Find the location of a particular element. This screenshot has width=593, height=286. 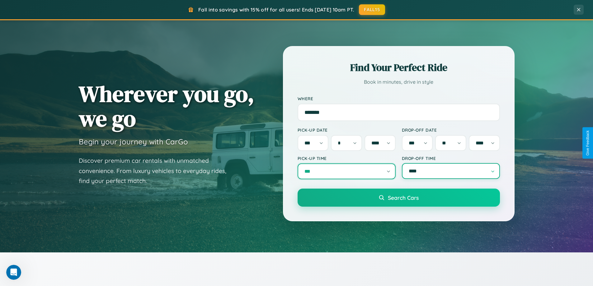

button: Search Cars is located at coordinates (399, 198).